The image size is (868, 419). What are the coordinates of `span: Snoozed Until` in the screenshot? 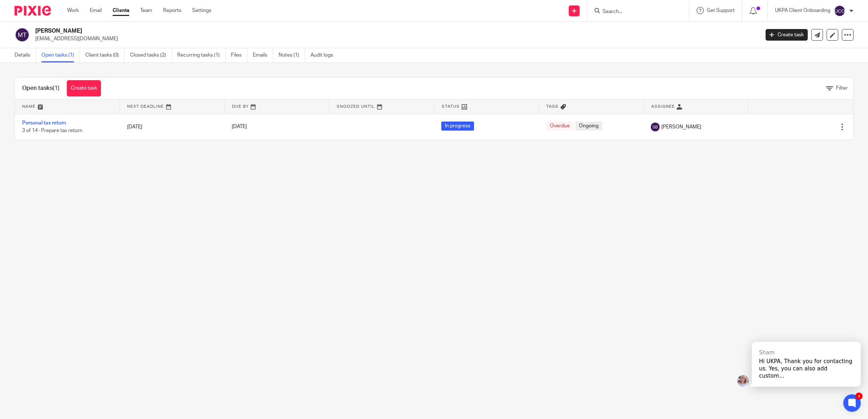 It's located at (356, 106).